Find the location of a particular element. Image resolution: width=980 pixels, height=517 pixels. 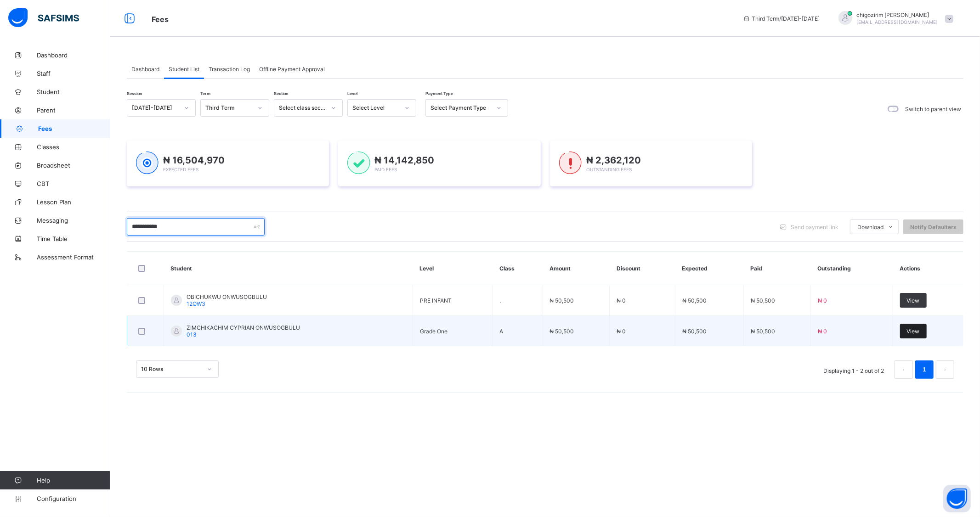

span: Parent is located at coordinates (73, 110).